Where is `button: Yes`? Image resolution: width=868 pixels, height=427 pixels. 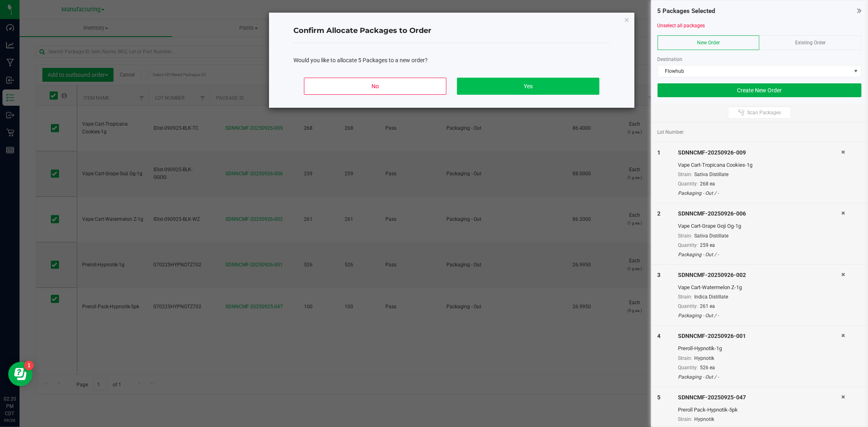 button: Yes is located at coordinates (528, 86).